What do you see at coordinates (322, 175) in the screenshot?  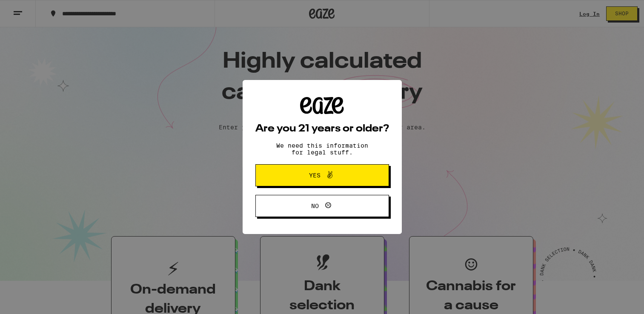 I see `button: Yes` at bounding box center [322, 175].